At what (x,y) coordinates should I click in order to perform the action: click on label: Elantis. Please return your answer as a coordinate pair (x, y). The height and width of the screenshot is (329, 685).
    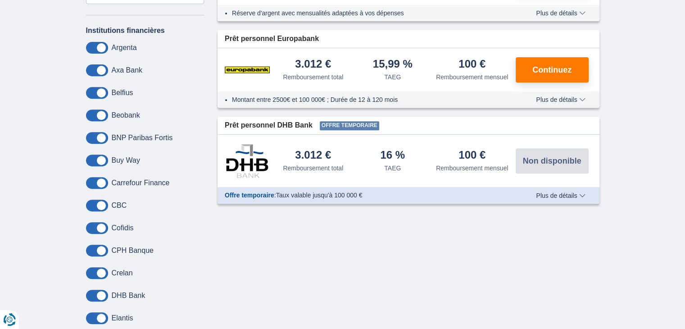
    Looking at the image, I should click on (123, 318).